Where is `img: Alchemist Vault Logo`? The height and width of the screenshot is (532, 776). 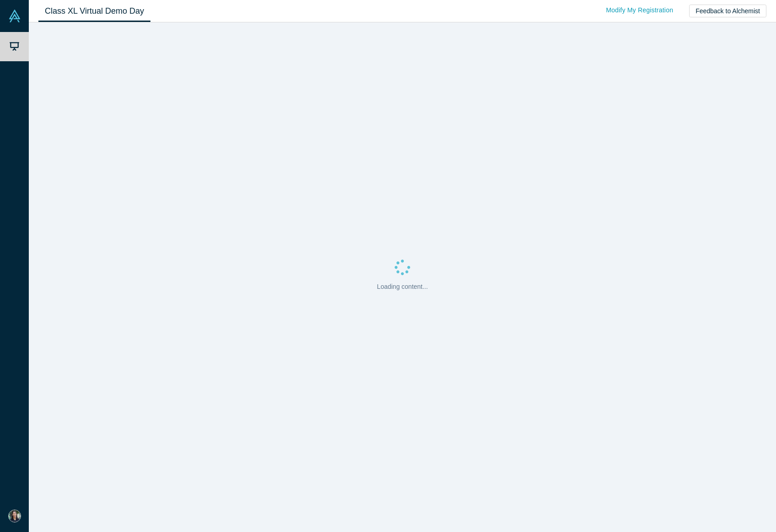
img: Alchemist Vault Logo is located at coordinates (15, 16).